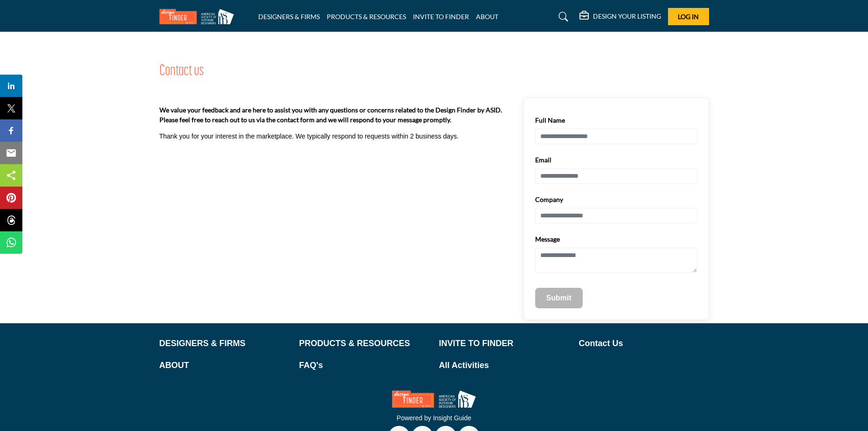 The height and width of the screenshot is (431, 868). What do you see at coordinates (643, 343) in the screenshot?
I see `a: Contact Us` at bounding box center [643, 343].